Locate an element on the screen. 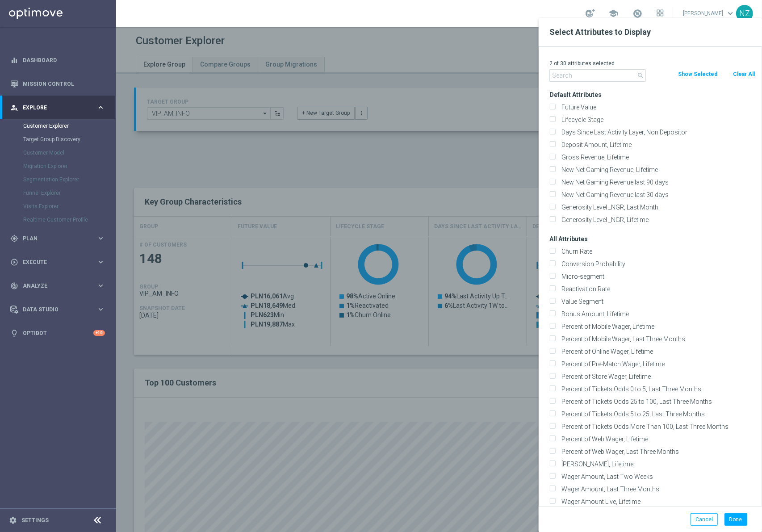  span: school is located at coordinates (613, 13).